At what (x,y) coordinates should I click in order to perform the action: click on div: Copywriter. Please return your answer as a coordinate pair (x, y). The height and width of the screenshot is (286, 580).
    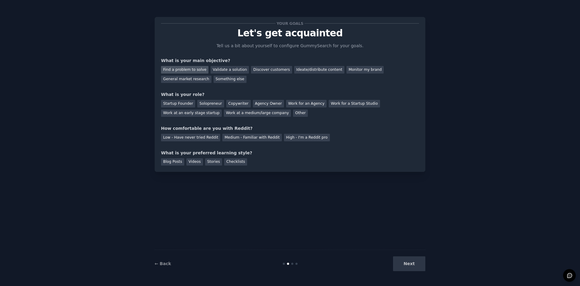
    Looking at the image, I should click on (239, 103).